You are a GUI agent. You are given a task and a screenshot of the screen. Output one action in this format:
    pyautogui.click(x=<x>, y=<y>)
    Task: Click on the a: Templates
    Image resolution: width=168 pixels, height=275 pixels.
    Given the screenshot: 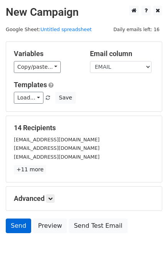 What is the action you would take?
    pyautogui.click(x=30, y=85)
    